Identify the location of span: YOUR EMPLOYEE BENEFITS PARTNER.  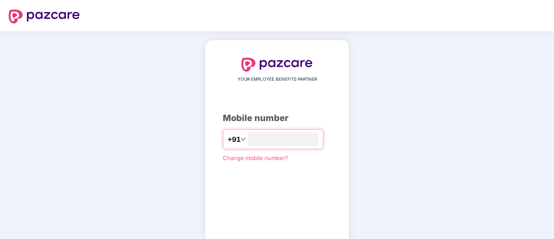
(277, 79).